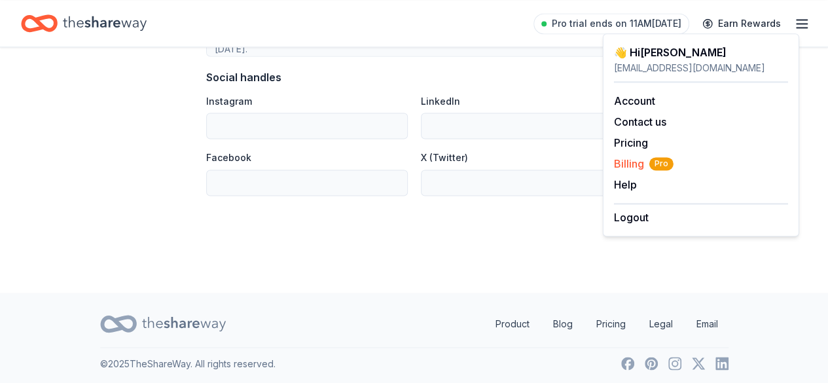  Describe the element at coordinates (229, 158) in the screenshot. I see `label: Facebook` at that location.